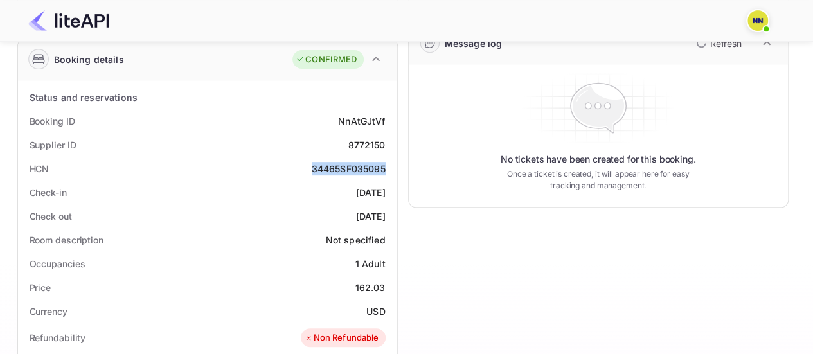 This screenshot has width=813, height=354. What do you see at coordinates (53, 145) in the screenshot?
I see `div: Supplier ID` at bounding box center [53, 145].